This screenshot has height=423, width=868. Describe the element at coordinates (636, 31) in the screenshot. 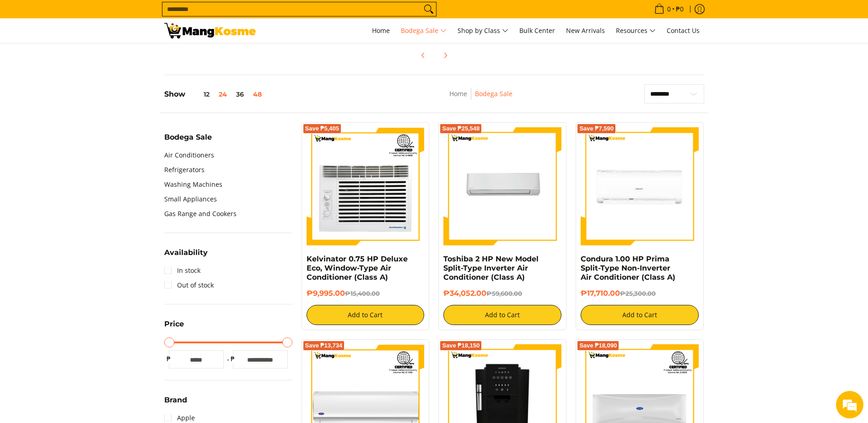

I see `a: Resources` at that location.